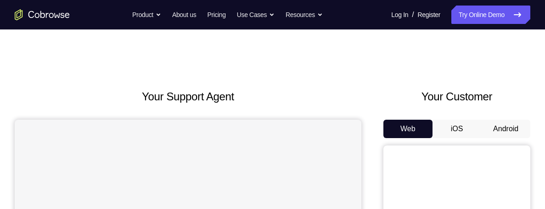 The width and height of the screenshot is (545, 209). What do you see at coordinates (304, 15) in the screenshot?
I see `button: Resources` at bounding box center [304, 15].